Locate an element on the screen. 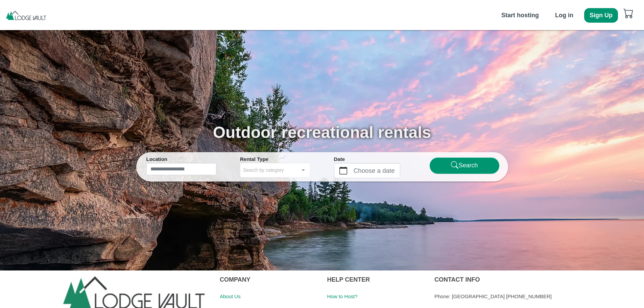  div: COMPANY is located at coordinates (268, 279).